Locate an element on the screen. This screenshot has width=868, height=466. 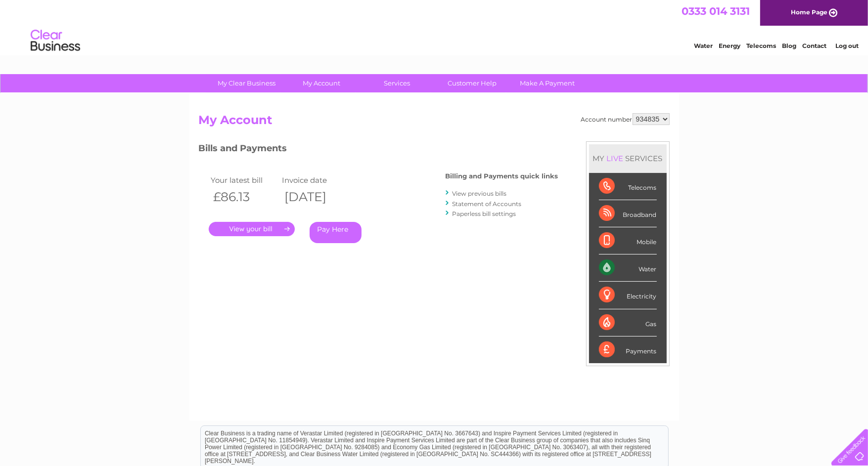
h3: Bills and Payments is located at coordinates (378, 150).